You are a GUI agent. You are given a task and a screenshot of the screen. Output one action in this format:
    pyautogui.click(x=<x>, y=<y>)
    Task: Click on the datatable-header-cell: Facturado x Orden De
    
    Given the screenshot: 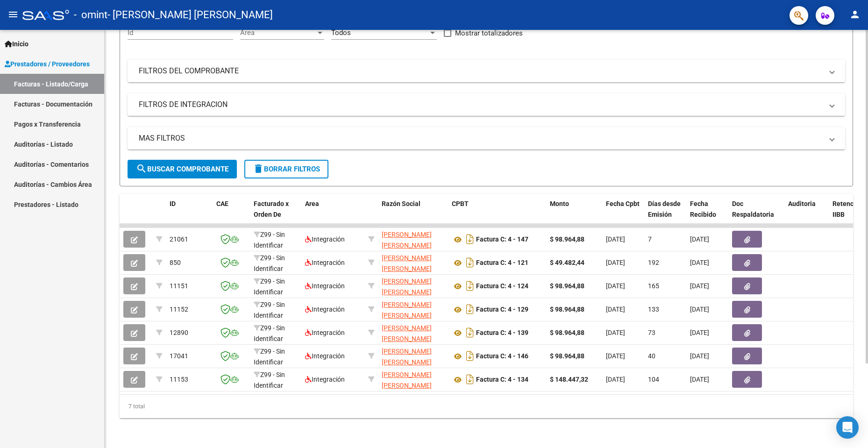 What is the action you would take?
    pyautogui.click(x=276, y=214)
    